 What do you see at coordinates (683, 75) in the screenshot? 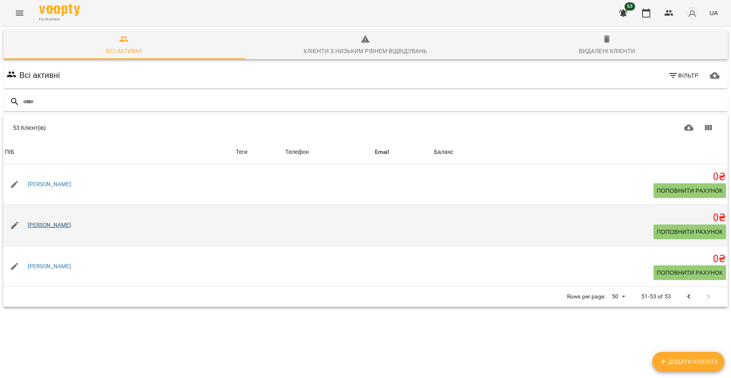
I see `button: Фільтр` at bounding box center [683, 75].